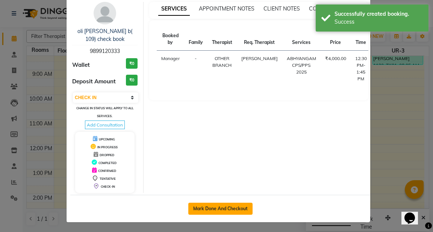 The image size is (433, 232). Describe the element at coordinates (94, 82) in the screenshot. I see `span: Deposit Amount` at that location.